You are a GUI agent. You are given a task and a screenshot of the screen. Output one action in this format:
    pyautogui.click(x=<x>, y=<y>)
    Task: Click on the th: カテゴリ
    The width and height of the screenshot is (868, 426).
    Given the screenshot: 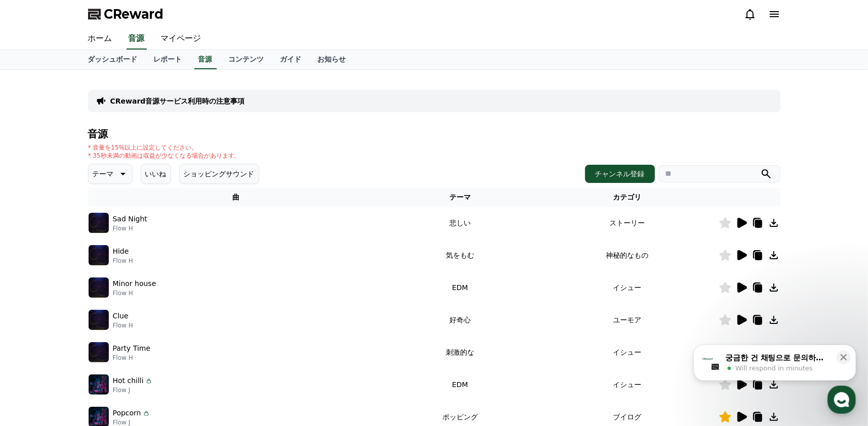 What is the action you would take?
    pyautogui.click(x=627, y=197)
    